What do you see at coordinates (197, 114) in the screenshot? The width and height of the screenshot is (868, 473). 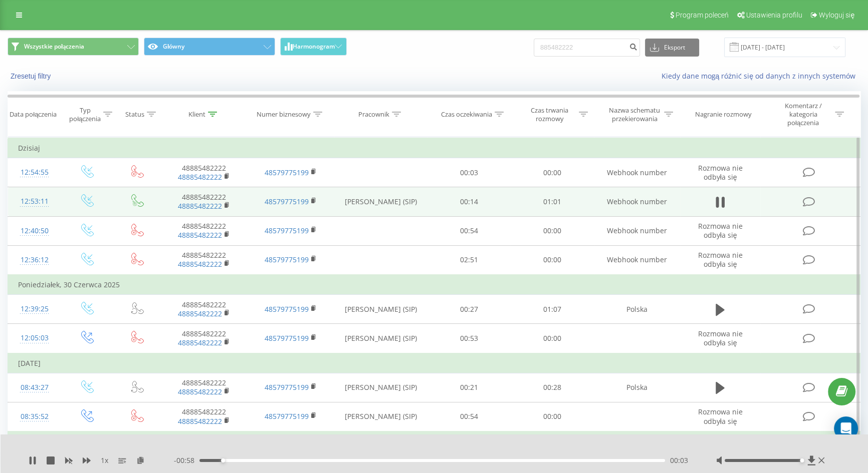 I see `div: Klient` at bounding box center [197, 114].